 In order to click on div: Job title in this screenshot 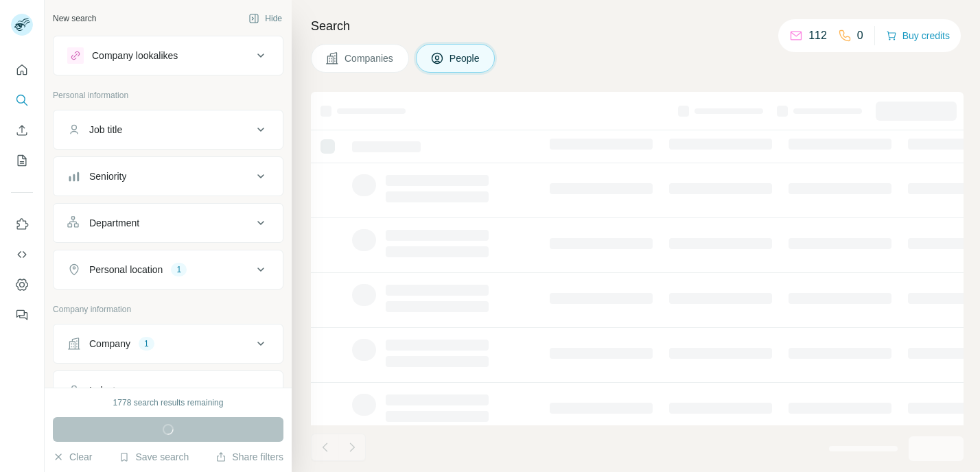, I will do `click(105, 130)`.